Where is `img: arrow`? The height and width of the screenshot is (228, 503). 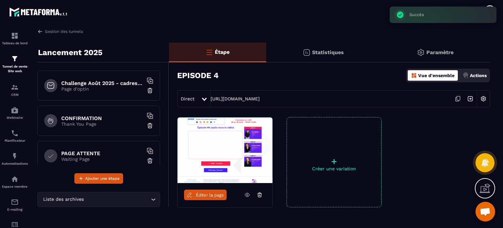
img: arrow is located at coordinates (40, 31).